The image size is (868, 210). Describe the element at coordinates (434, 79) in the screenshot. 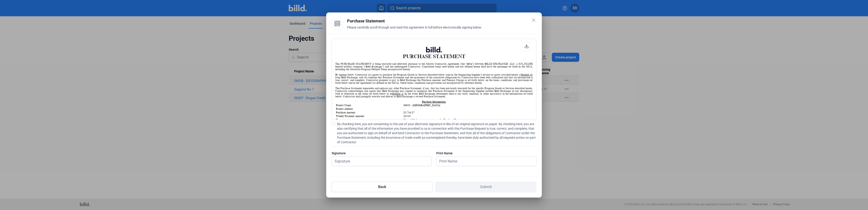

I see `div: By signing below, Contractor (a) agrees to purchase the Program Goods or Services described below...` at that location.